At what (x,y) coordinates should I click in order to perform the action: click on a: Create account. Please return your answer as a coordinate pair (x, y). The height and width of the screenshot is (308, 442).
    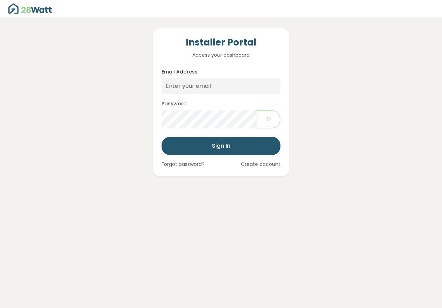
    Looking at the image, I should click on (260, 164).